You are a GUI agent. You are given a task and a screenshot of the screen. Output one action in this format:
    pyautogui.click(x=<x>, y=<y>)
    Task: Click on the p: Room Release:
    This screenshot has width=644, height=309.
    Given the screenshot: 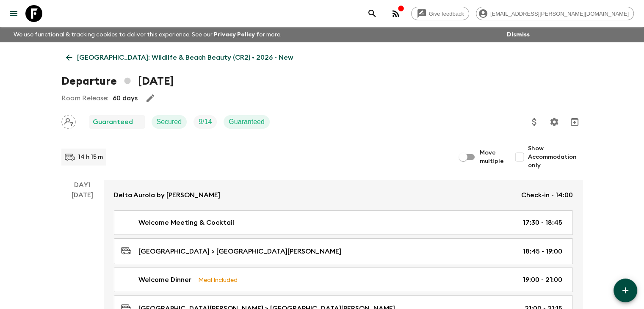 What is the action you would take?
    pyautogui.click(x=85, y=98)
    